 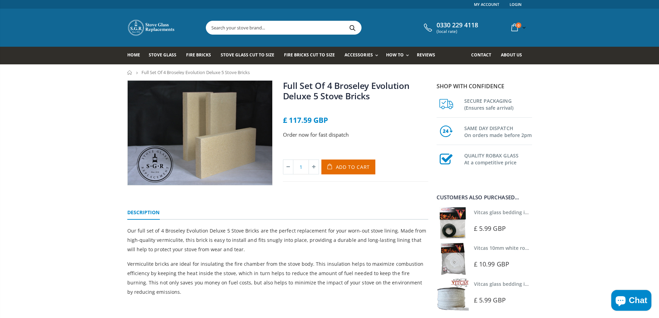 What do you see at coordinates (518, 27) in the screenshot?
I see `a: 0` at bounding box center [518, 27].